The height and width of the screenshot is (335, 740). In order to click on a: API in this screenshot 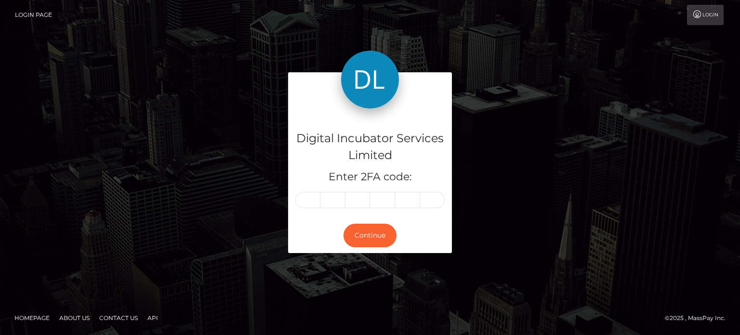, I will do `click(153, 318)`.